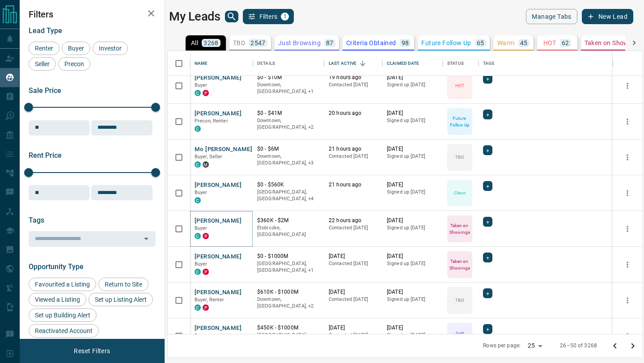 The height and width of the screenshot is (363, 644). Describe the element at coordinates (42, 64) in the screenshot. I see `div: Seller` at that location.